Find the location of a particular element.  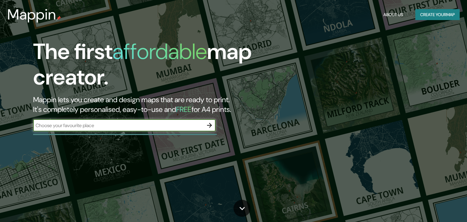

h3: Mappin is located at coordinates (32, 15).